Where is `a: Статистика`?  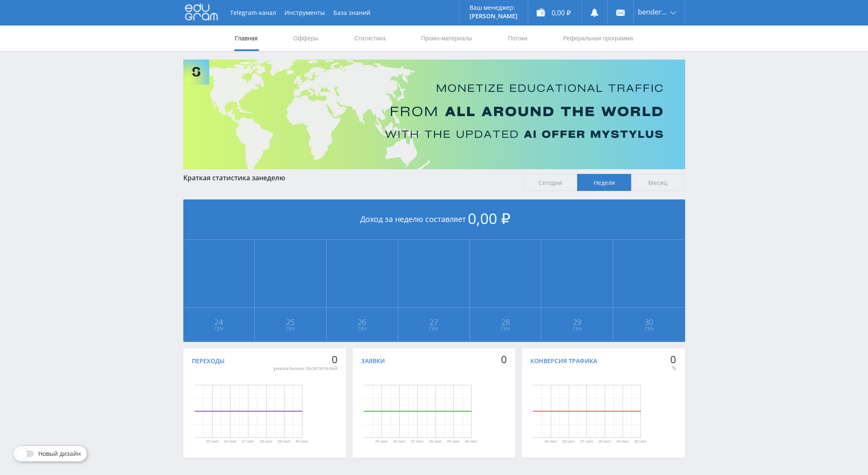
a: Статистика is located at coordinates (370, 38).